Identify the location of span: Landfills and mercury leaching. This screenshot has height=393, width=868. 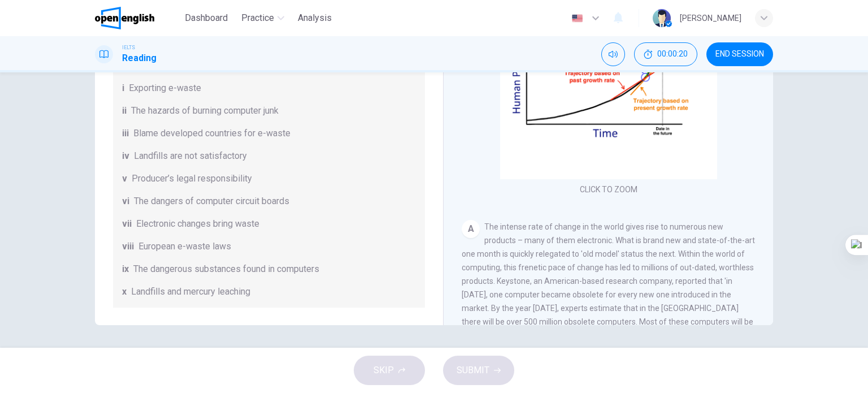
(191, 292).